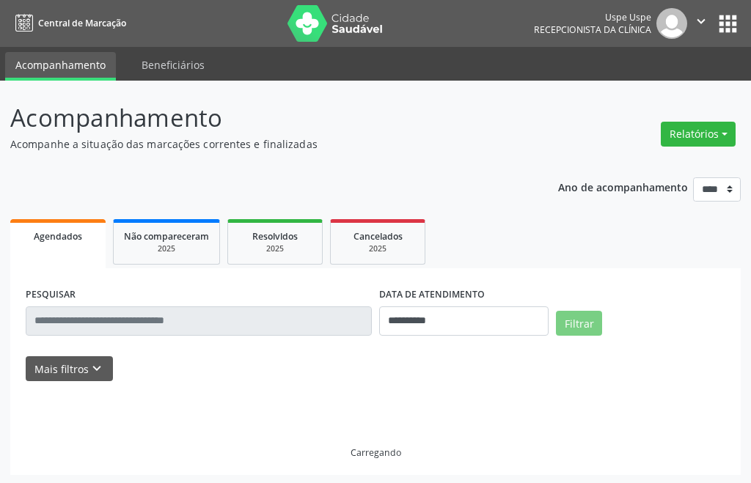 Image resolution: width=751 pixels, height=483 pixels. Describe the element at coordinates (58, 236) in the screenshot. I see `span: Agendados` at that location.